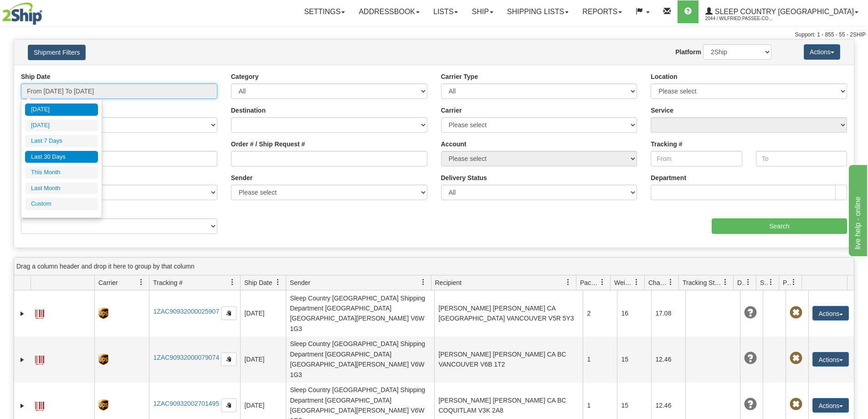  Describe the element at coordinates (739, 19) in the screenshot. I see `span: 2044 / Wilfried.Passee-Coutrin` at that location.